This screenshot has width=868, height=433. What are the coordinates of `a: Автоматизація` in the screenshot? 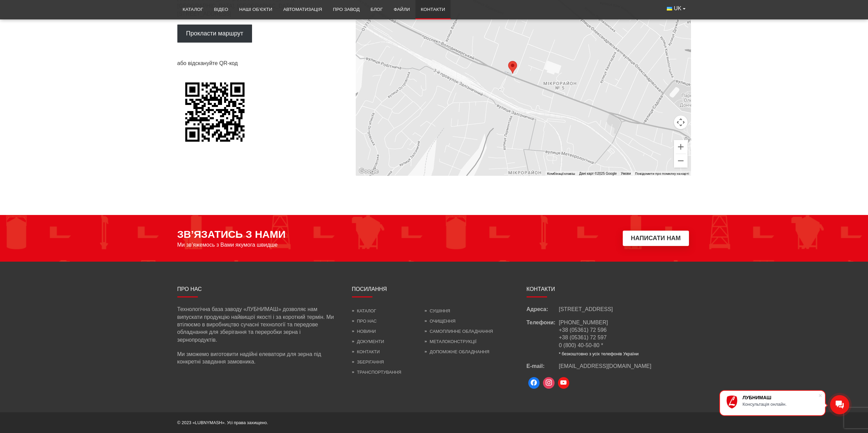 It's located at (303, 10).